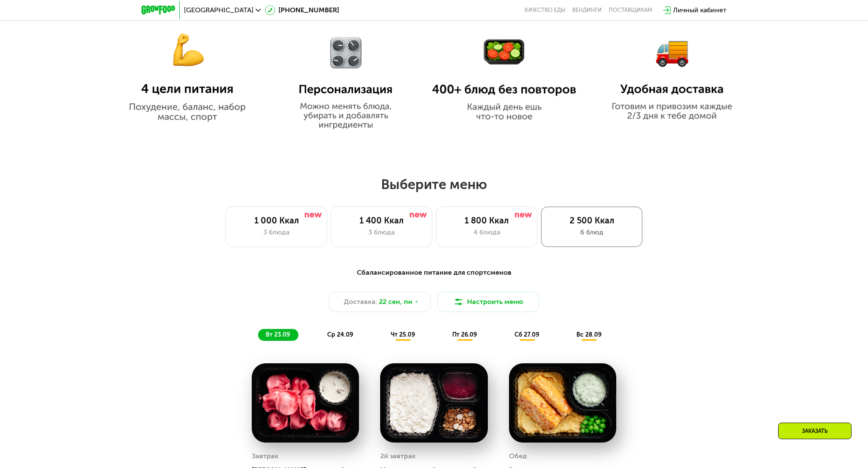  Describe the element at coordinates (434, 185) in the screenshot. I see `h2: Выберите меню` at that location.